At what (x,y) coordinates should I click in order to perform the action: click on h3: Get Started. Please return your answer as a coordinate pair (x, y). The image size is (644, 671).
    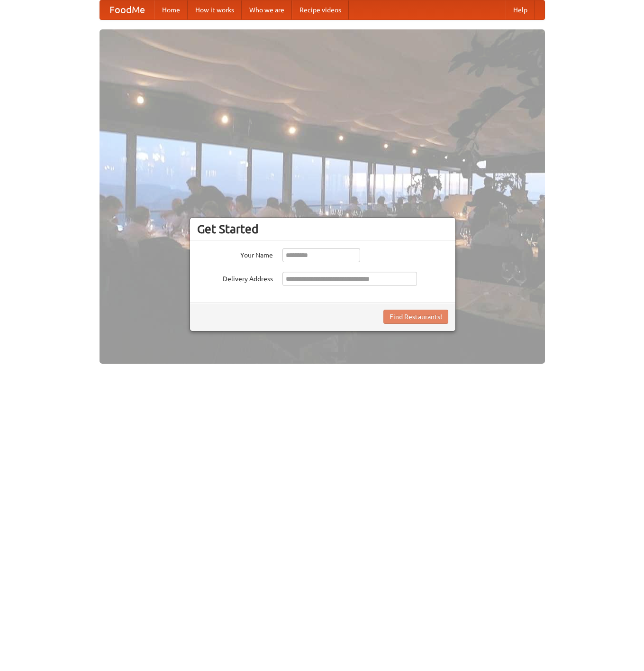
    Looking at the image, I should click on (323, 229).